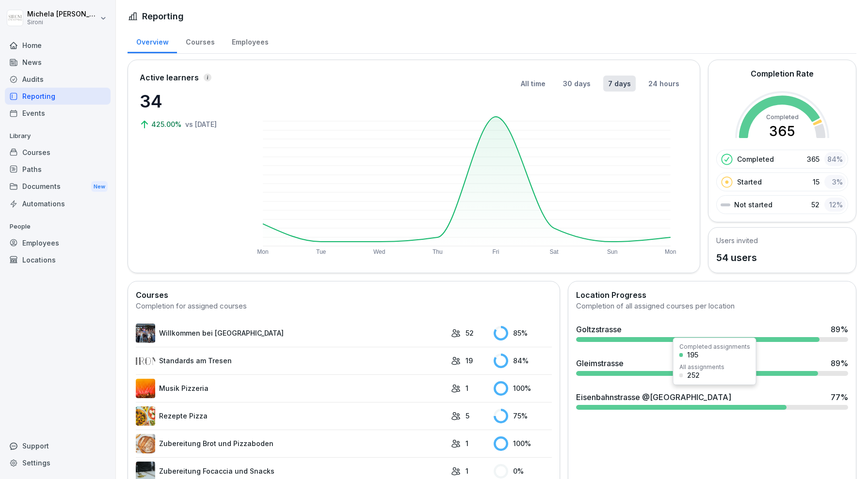 Image resolution: width=868 pixels, height=479 pixels. I want to click on p: 15, so click(816, 182).